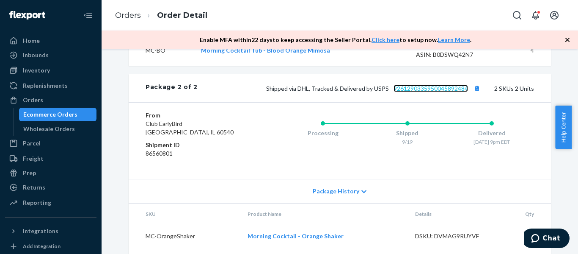 The image size is (578, 254). What do you see at coordinates (50, 114) in the screenshot?
I see `div: Ecommerce Orders` at bounding box center [50, 114].